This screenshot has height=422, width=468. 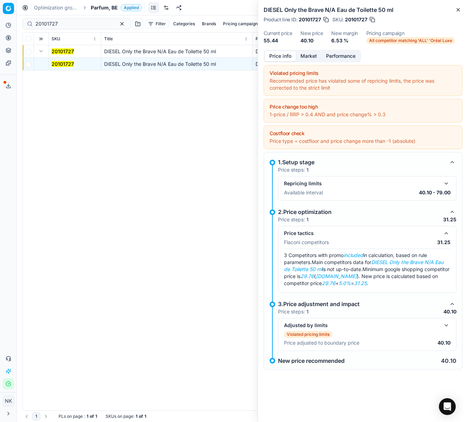 What do you see at coordinates (312, 41) in the screenshot?
I see `dd: 40.10` at bounding box center [312, 41].